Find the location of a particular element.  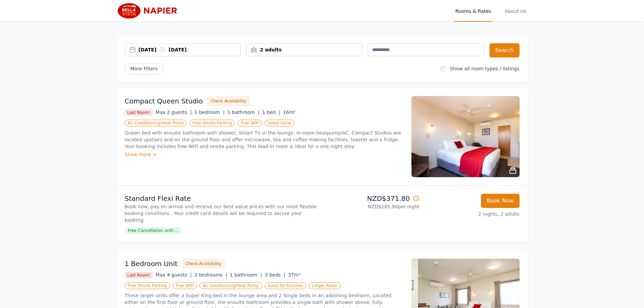

span: 2 bedrooms | is located at coordinates (210, 275).